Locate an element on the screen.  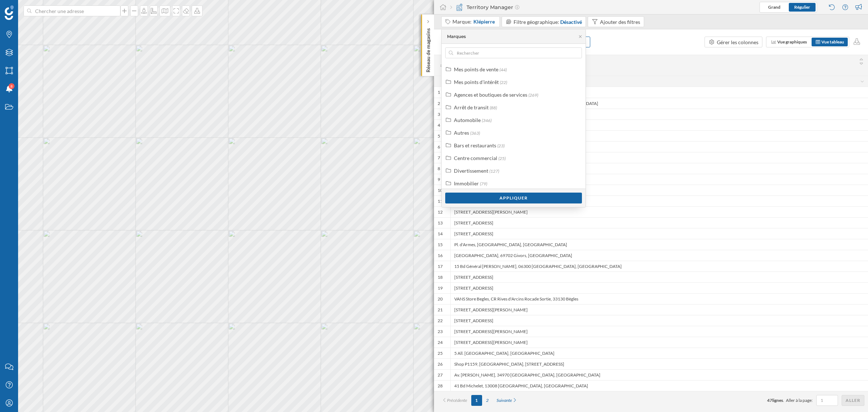
div: 26 is located at coordinates (440, 364).